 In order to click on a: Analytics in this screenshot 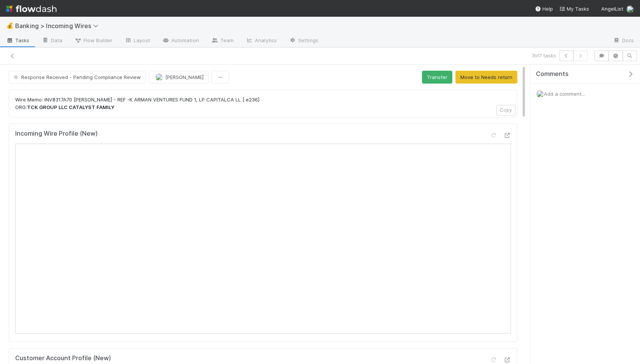, I will do `click(261, 41)`.